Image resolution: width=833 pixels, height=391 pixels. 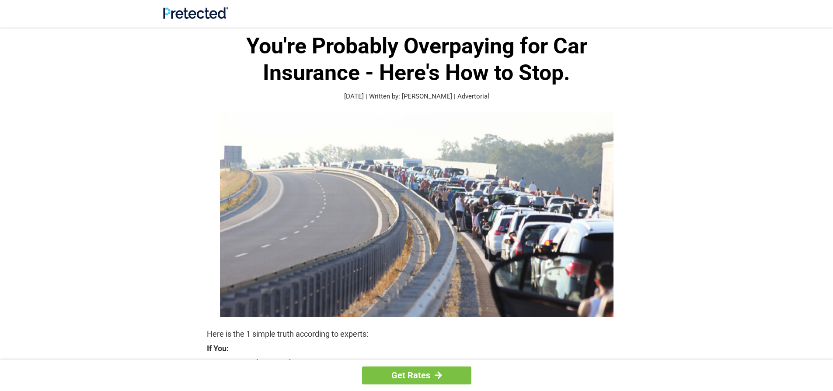 What do you see at coordinates (417, 334) in the screenshot?
I see `p: Here is the 1 simple truth according to experts:` at bounding box center [417, 334].